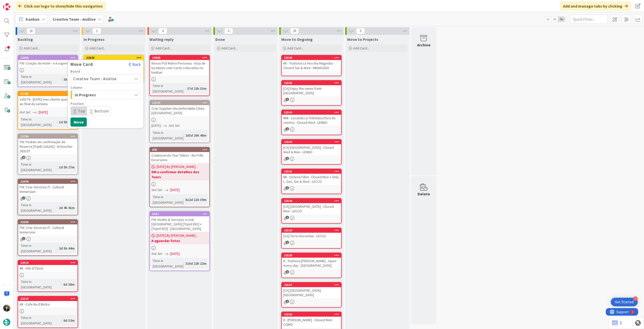  Describe the element at coordinates (180, 155) in the screenshot. I see `div: 805Colaboración Tour Tailors - No Frills Excursions` at that location.